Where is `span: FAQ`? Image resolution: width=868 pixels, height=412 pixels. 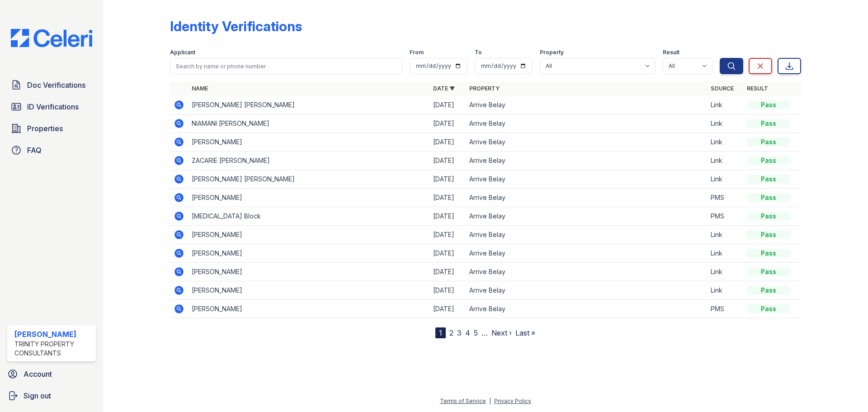
span: FAQ is located at coordinates (35, 150).